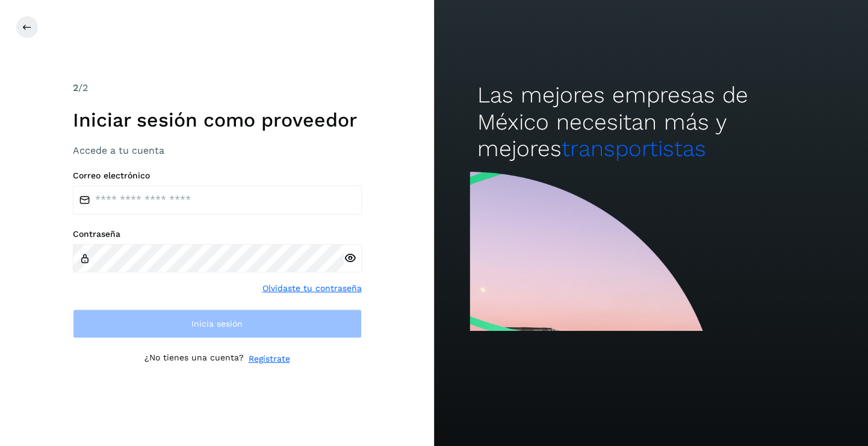 The image size is (868, 446). What do you see at coordinates (217, 324) in the screenshot?
I see `button: Inicia sesión` at bounding box center [217, 324].